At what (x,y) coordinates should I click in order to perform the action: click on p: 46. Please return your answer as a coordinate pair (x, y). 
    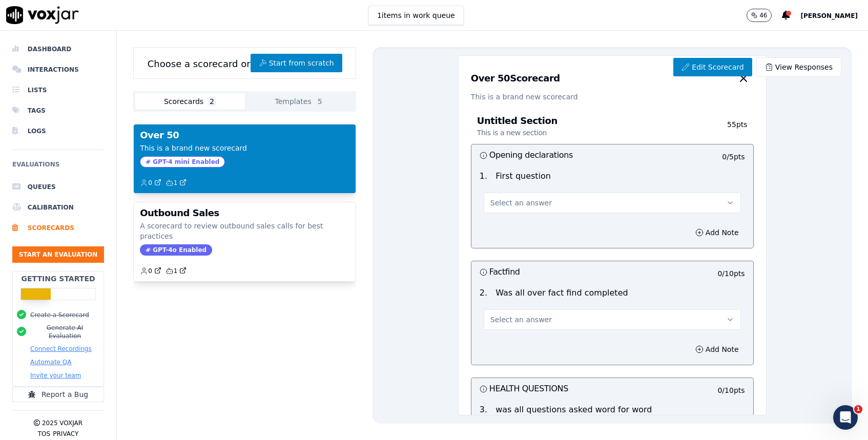
    Looking at the image, I should click on (763, 15).